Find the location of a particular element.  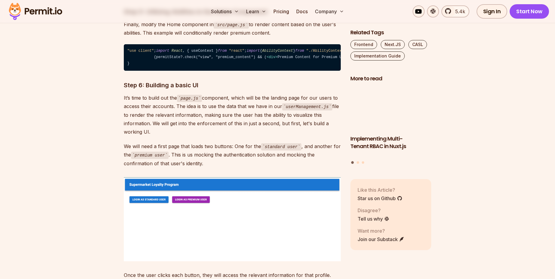

code: userManagement.js is located at coordinates (308, 107).